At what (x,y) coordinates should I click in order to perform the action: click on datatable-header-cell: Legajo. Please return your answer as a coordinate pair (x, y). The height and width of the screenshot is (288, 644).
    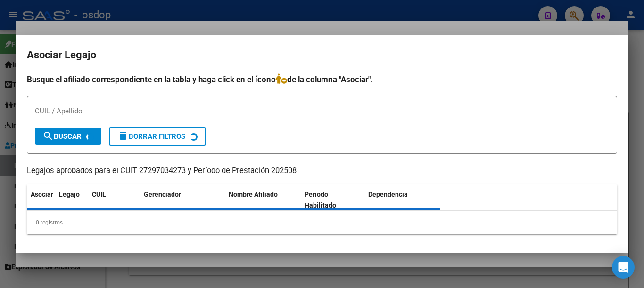
    Looking at the image, I should click on (71, 200).